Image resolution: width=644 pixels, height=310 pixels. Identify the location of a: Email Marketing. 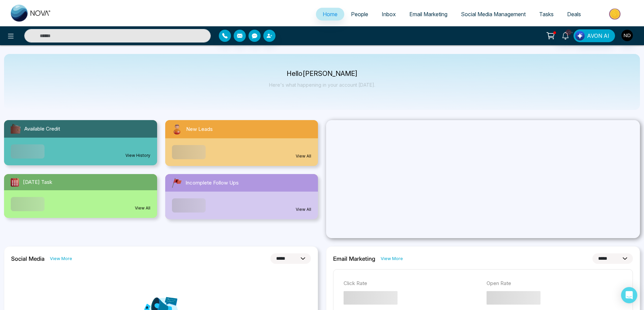
(428, 14).